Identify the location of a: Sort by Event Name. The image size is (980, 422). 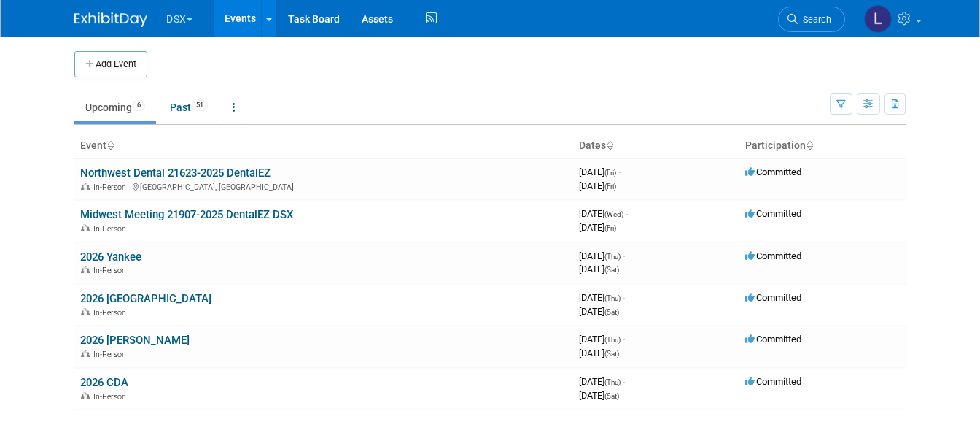
(110, 146).